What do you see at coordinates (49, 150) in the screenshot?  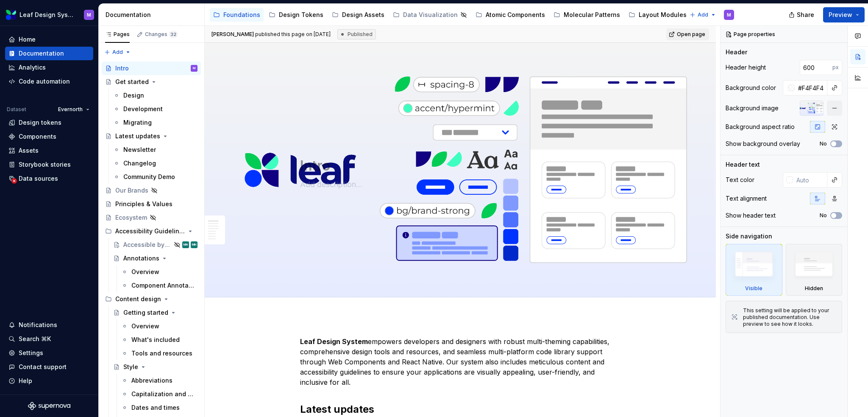 I see `a: Assets` at bounding box center [49, 150].